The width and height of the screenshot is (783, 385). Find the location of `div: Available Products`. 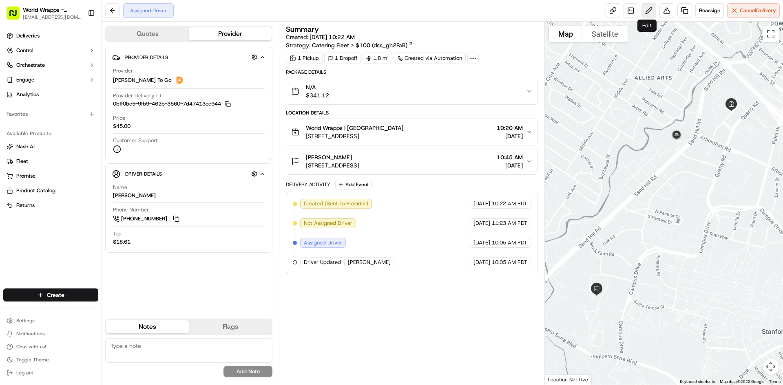

div: Available Products is located at coordinates (51, 134).